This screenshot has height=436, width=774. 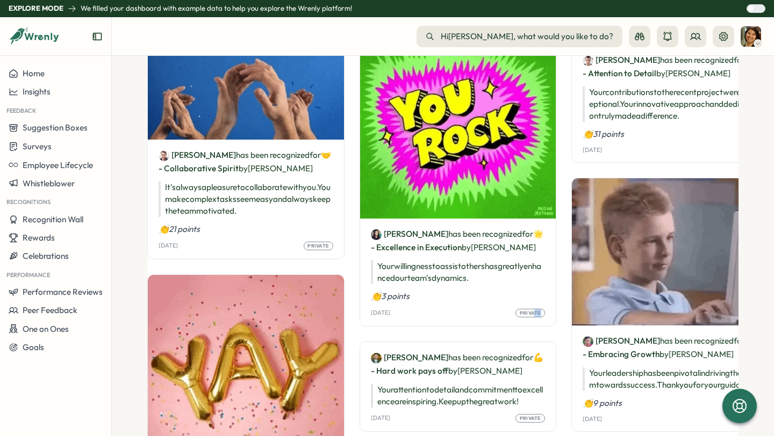 I want to click on span: Celebrations, so click(x=46, y=256).